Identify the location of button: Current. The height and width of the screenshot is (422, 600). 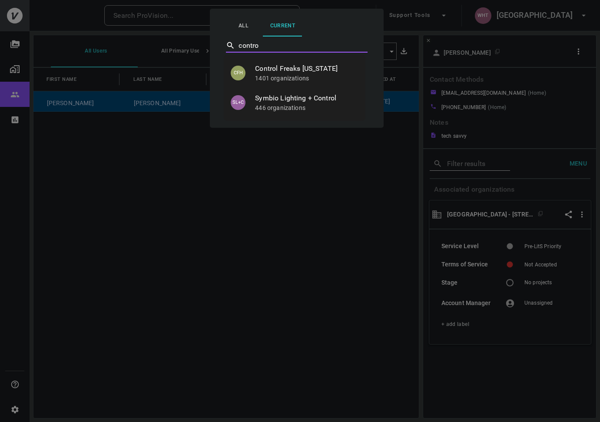
(282, 26).